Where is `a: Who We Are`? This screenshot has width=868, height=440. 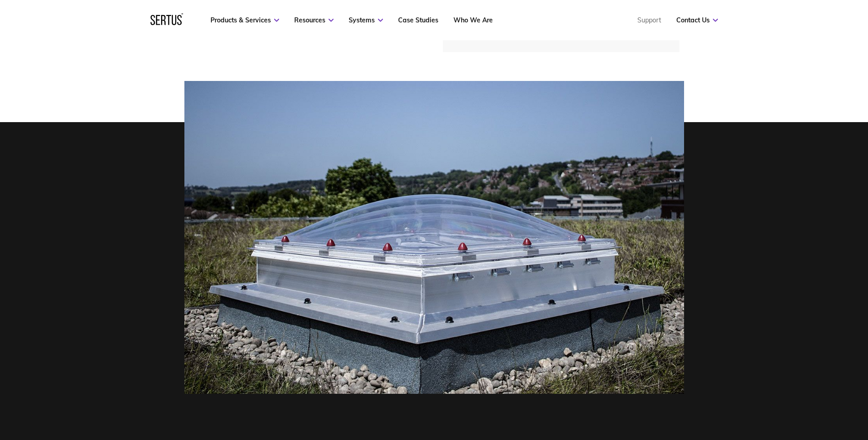
a: Who We Are is located at coordinates (473, 20).